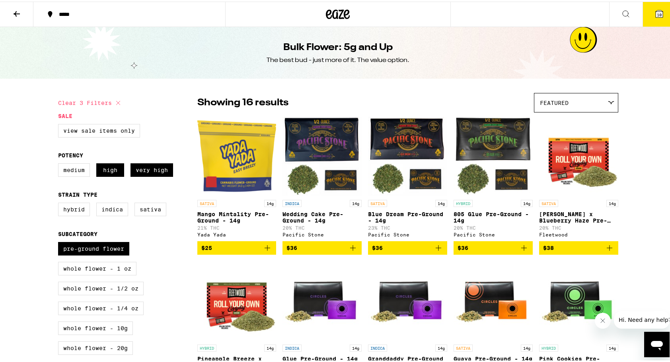 The width and height of the screenshot is (670, 362). Describe the element at coordinates (65, 115) in the screenshot. I see `legend: Sale` at that location.